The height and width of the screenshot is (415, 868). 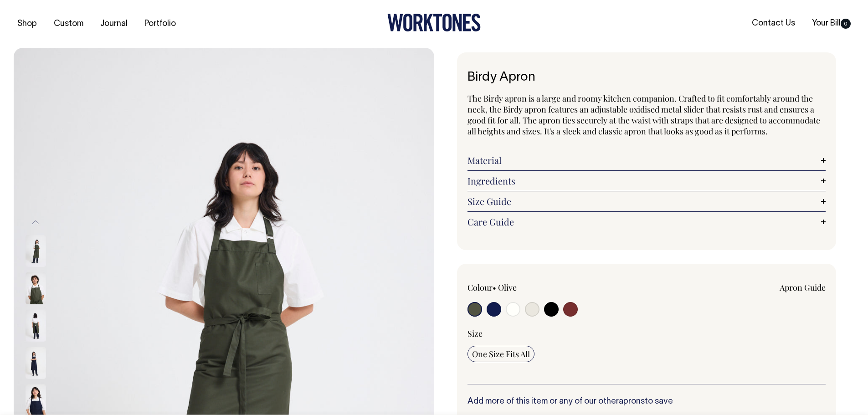 I want to click on a: Ingredients, so click(x=647, y=181).